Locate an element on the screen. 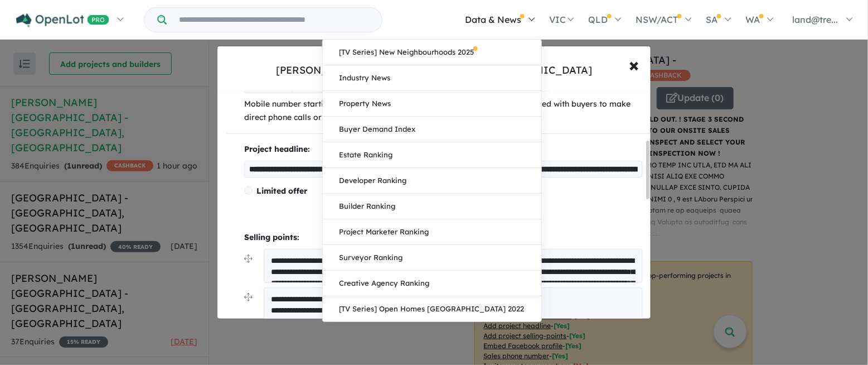 Image resolution: width=868 pixels, height=365 pixels. a: Builder Ranking is located at coordinates (433, 206).